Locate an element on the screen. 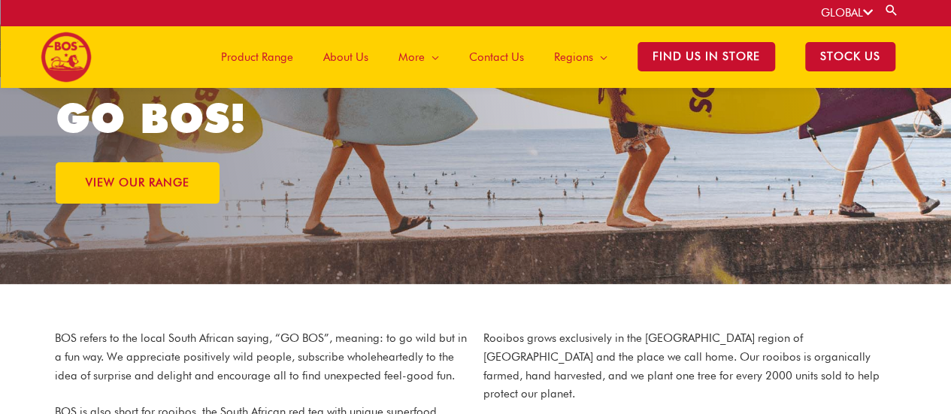 Image resolution: width=951 pixels, height=414 pixels. span: Regions is located at coordinates (573, 57).